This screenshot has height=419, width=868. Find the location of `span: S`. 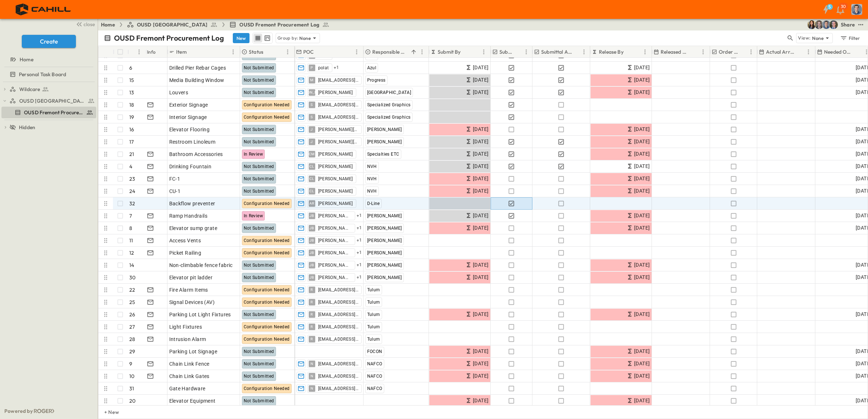

span: S is located at coordinates (311, 104).